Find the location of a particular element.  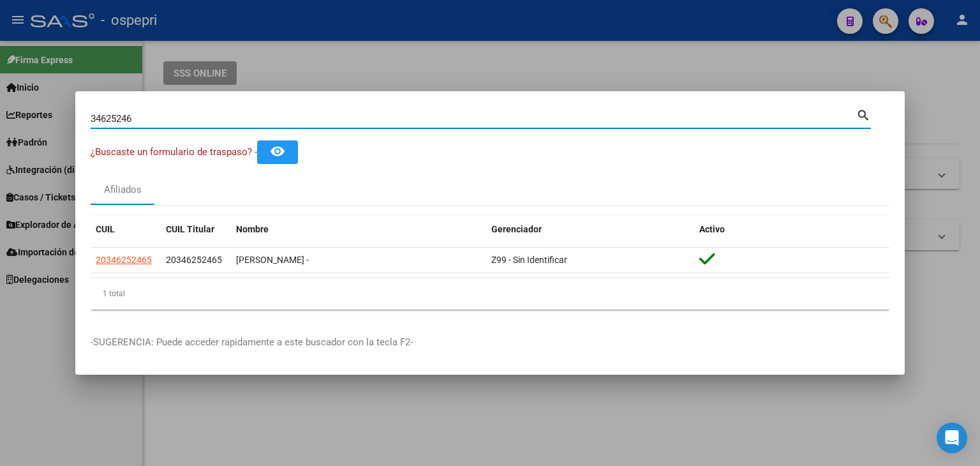

span: Nombre is located at coordinates (252, 229).